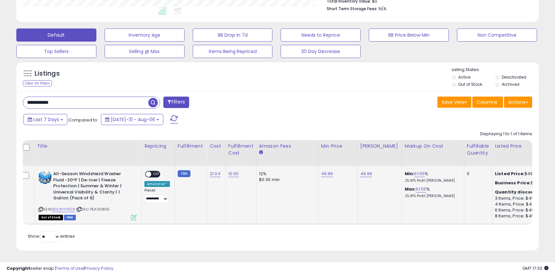 The height and width of the screenshot is (275, 555). I want to click on div: Preset:, so click(157, 195).